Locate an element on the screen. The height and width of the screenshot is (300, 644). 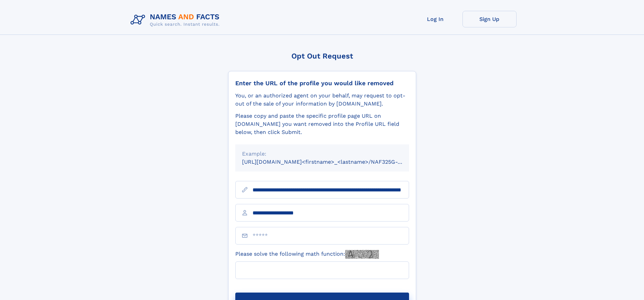
div: Enter the URL of the profile you would like removed is located at coordinates (322, 83).